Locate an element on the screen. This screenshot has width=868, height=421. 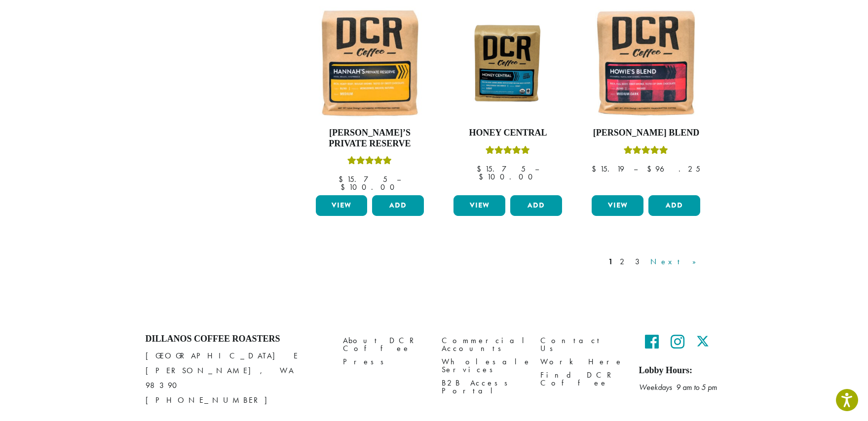
a: Commercial Accounts is located at coordinates (484, 345).